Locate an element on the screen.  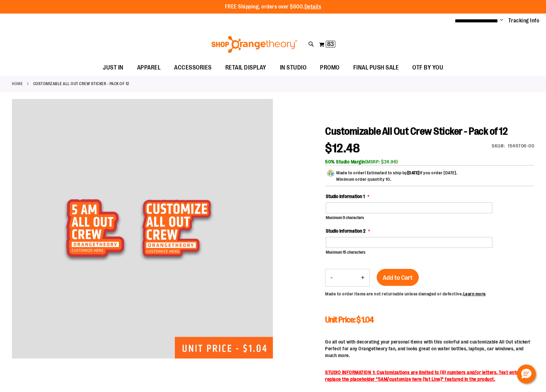
span: IN STUDIO is located at coordinates (293, 68).